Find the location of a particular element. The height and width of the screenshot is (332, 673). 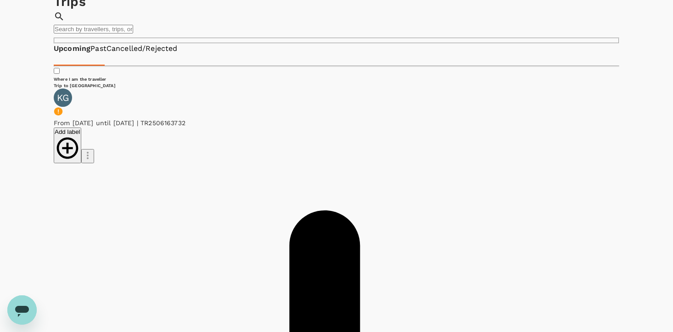

h6: Where I am the traveller is located at coordinates (336, 79).